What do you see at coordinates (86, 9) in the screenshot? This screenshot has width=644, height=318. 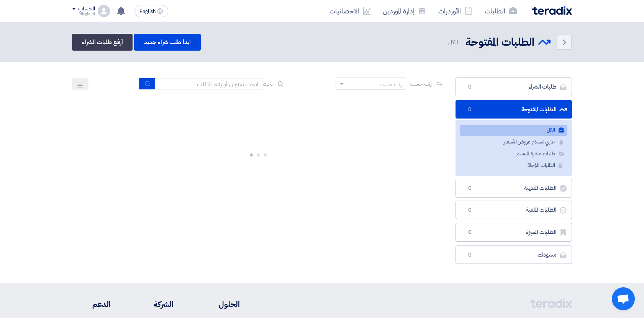 I see `div: الحساب` at bounding box center [86, 9].